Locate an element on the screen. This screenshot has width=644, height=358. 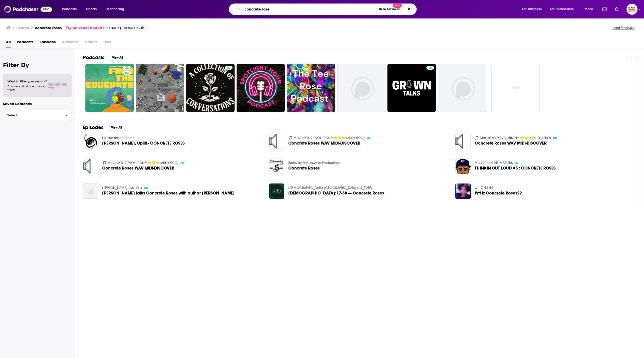
button: Show profile menu is located at coordinates (632, 9).